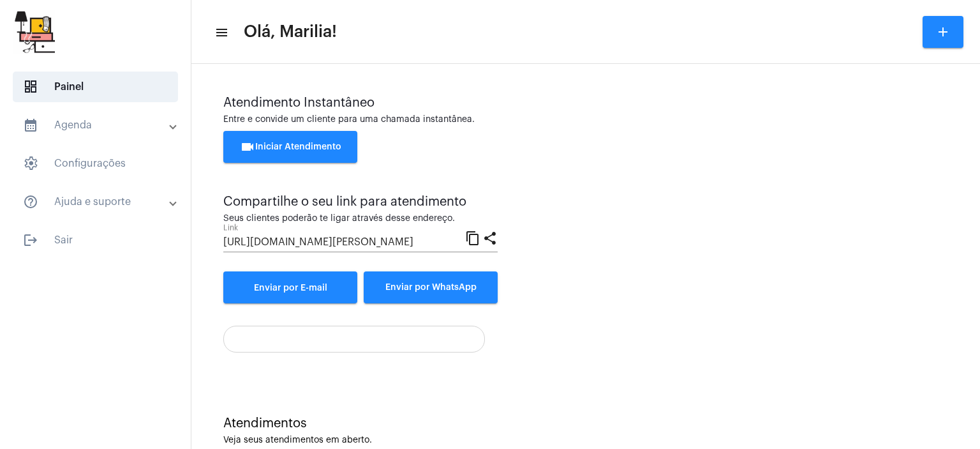 Image resolution: width=980 pixels, height=449 pixels. Describe the element at coordinates (360, 202) in the screenshot. I see `div: Compartilhe o seu link para atendimento` at that location.